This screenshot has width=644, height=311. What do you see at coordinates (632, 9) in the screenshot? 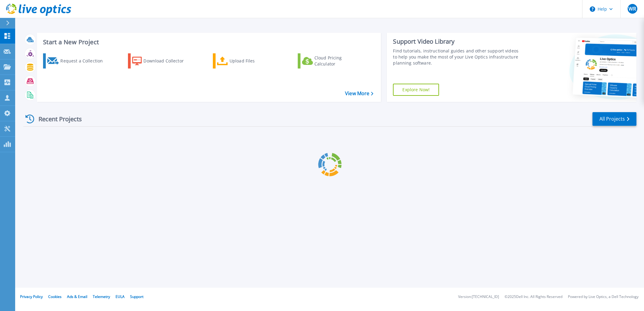
I see `span: WR` at bounding box center [632, 9].